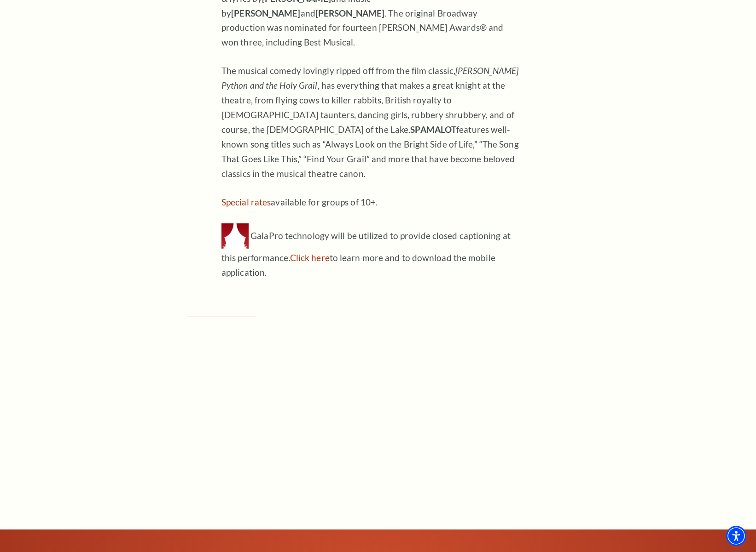  Describe the element at coordinates (736, 536) in the screenshot. I see `div: Accessibility Menu` at that location.